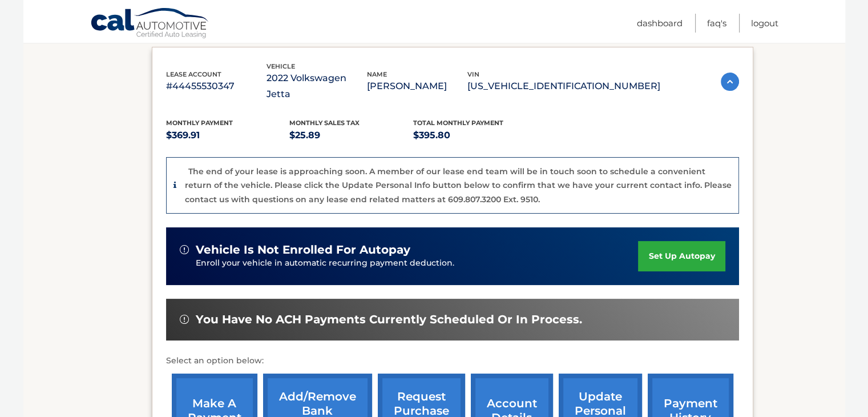 This screenshot has height=417, width=868. Describe the element at coordinates (682, 256) in the screenshot. I see `a: set up autopay` at that location.